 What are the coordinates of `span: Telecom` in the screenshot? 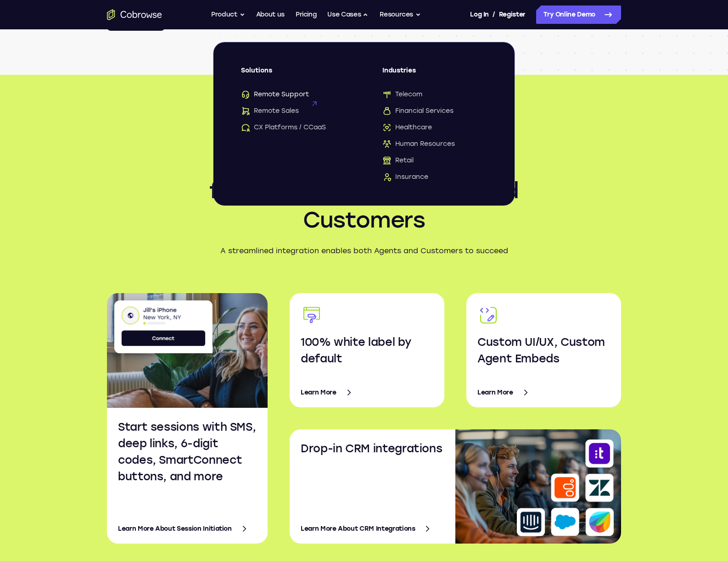 It's located at (402, 95).